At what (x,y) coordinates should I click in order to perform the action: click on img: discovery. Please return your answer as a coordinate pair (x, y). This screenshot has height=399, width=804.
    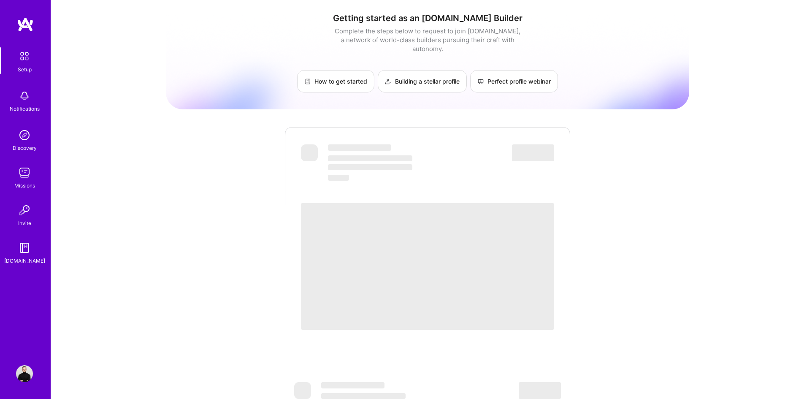
    Looking at the image, I should click on (24, 135).